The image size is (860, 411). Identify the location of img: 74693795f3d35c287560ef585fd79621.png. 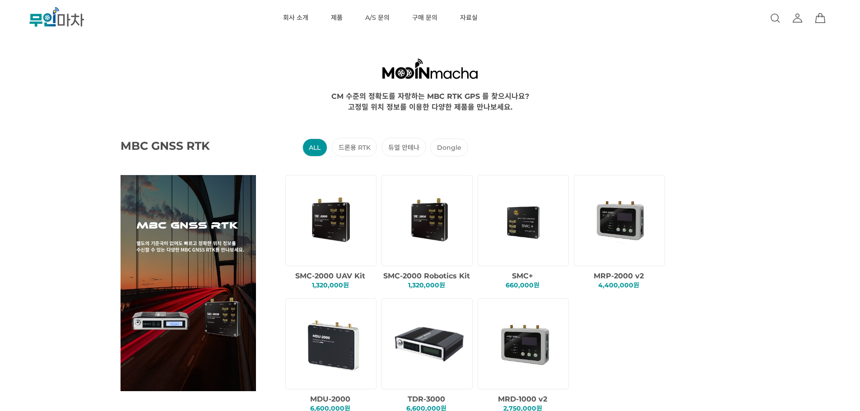
(524, 343).